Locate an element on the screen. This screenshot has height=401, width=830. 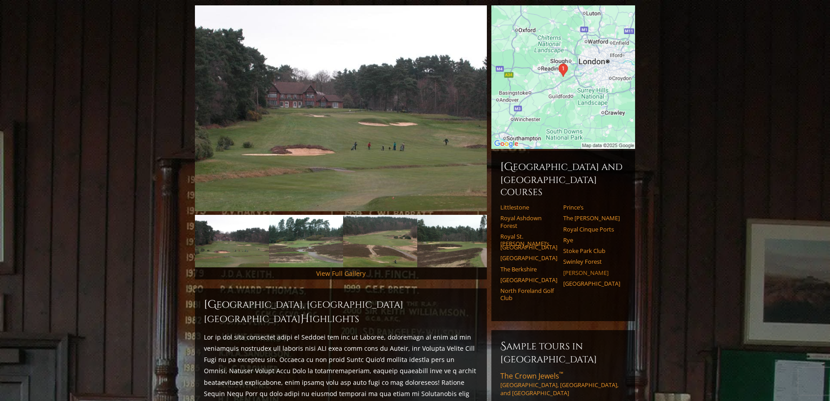
a: Royal Ashdown Forest is located at coordinates (528, 222).